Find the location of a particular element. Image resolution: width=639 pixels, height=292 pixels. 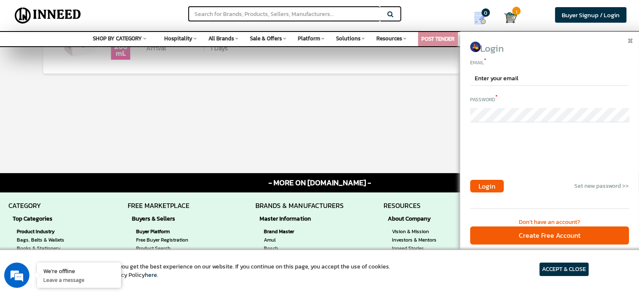

strong: Buyers & Sellers is located at coordinates (175, 219).